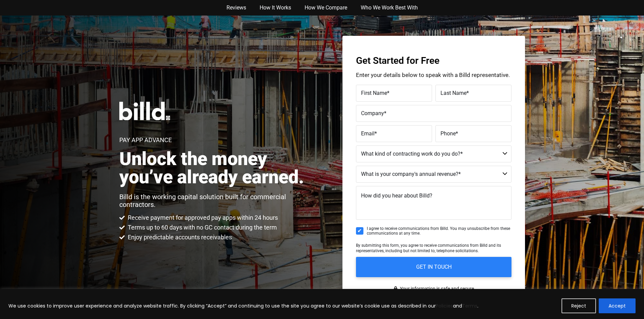 Image resolution: width=644 pixels, height=319 pixels. I want to click on input: I agree to receive communications from Billd. You may unsubscribe from these communications at an..., so click(360, 231).